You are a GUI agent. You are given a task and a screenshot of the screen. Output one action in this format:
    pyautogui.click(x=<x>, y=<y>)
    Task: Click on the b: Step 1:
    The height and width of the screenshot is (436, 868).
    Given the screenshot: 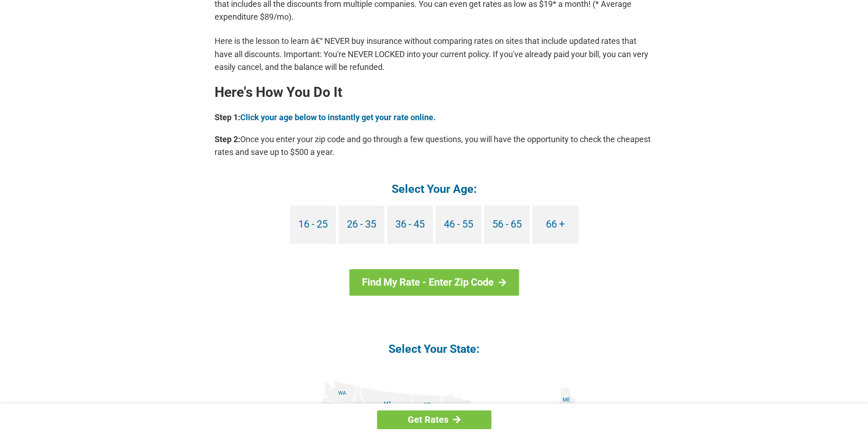 What is the action you would take?
    pyautogui.click(x=227, y=117)
    